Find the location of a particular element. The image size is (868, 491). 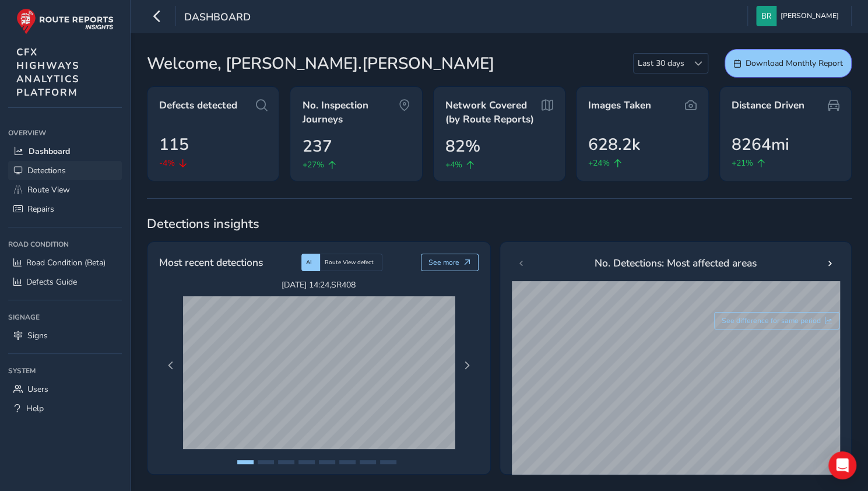

span: Route View defect is located at coordinates (349, 262).